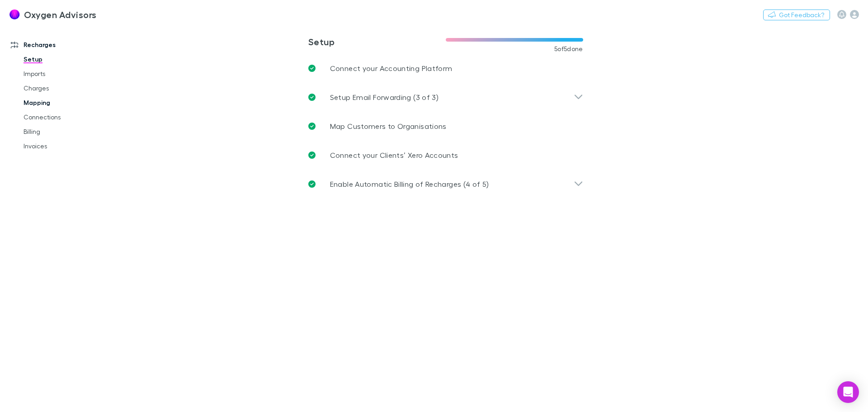 This screenshot has width=868, height=412. Describe the element at coordinates (68, 103) in the screenshot. I see `a: Mapping` at that location.